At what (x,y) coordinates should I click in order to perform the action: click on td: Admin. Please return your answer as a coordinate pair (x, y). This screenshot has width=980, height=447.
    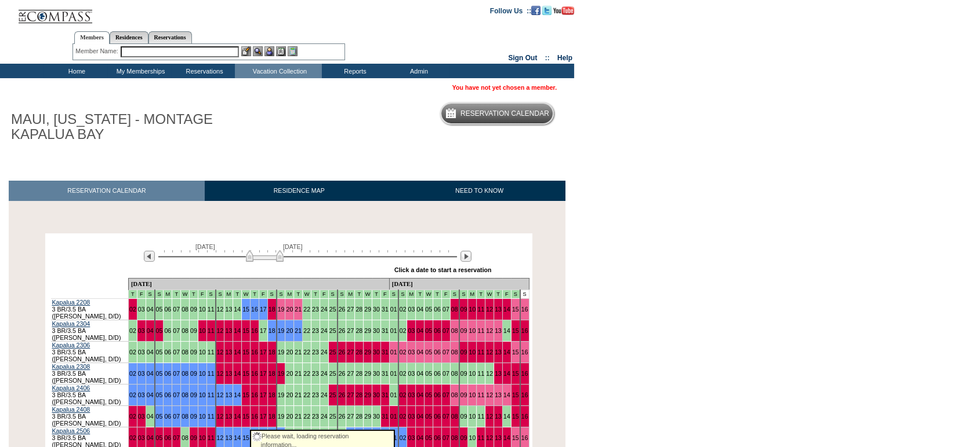
    Looking at the image, I should click on (417, 71).